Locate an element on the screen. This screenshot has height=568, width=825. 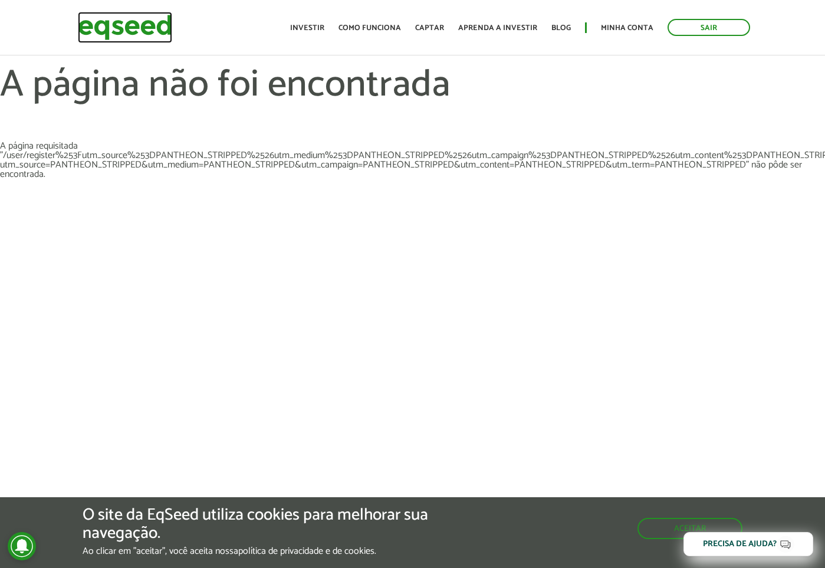
a: Captar is located at coordinates (429, 28).